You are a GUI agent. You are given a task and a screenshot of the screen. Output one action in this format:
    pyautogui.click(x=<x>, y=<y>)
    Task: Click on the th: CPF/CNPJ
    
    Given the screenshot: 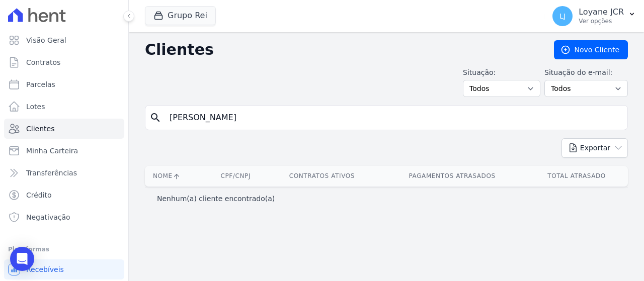 What is the action you would take?
    pyautogui.click(x=235, y=176)
    